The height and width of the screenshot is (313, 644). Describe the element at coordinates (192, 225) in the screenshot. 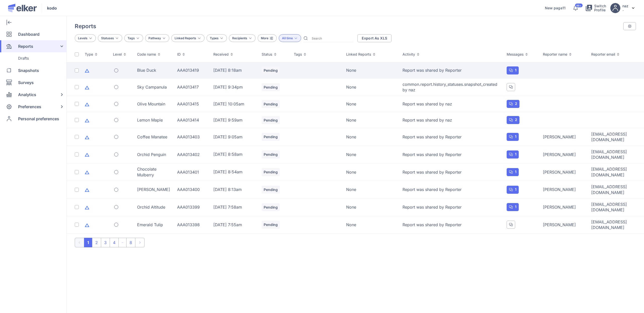

I see `div: AAA013398` at that location.